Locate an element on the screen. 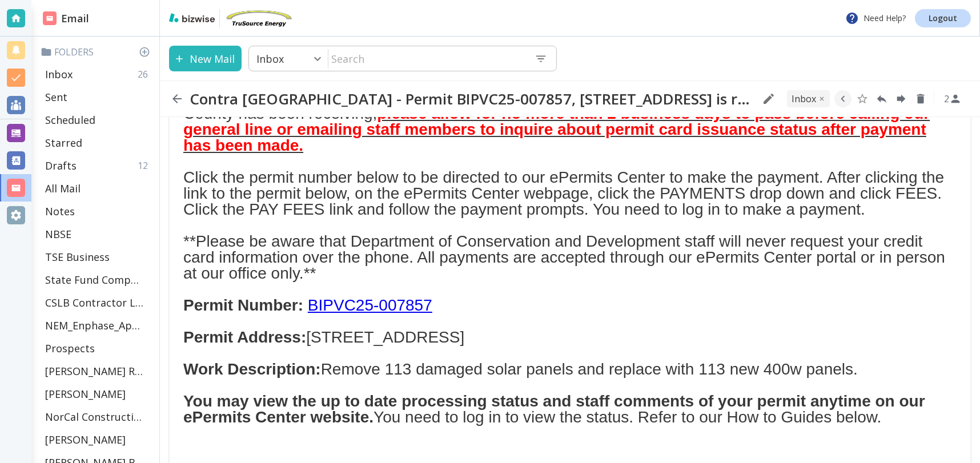 This screenshot has width=980, height=463. div: Notes is located at coordinates (98, 211).